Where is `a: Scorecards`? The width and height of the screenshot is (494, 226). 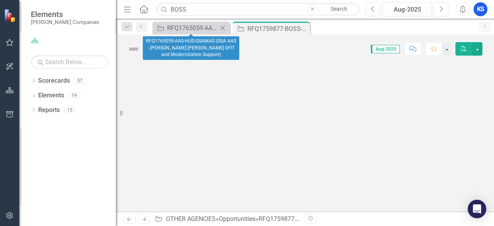 a: Scorecards is located at coordinates (54, 81).